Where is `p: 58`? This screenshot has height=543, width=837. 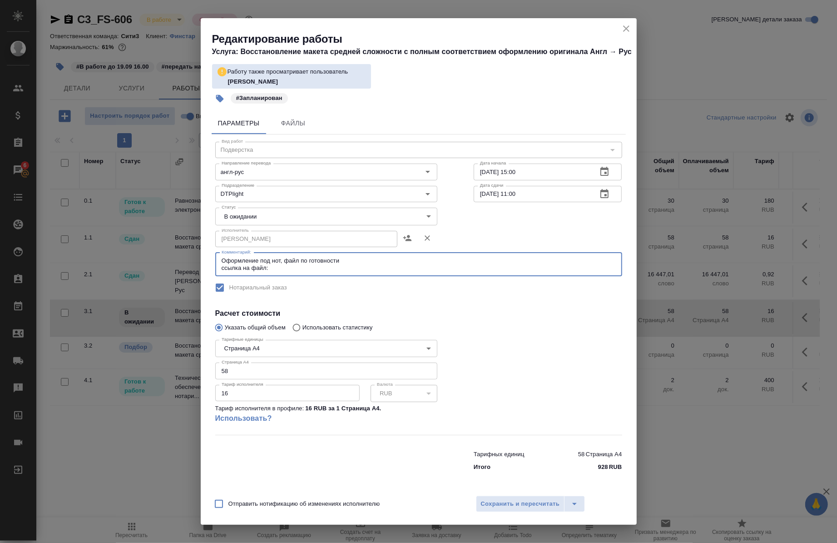
p: 58 is located at coordinates (582, 454).